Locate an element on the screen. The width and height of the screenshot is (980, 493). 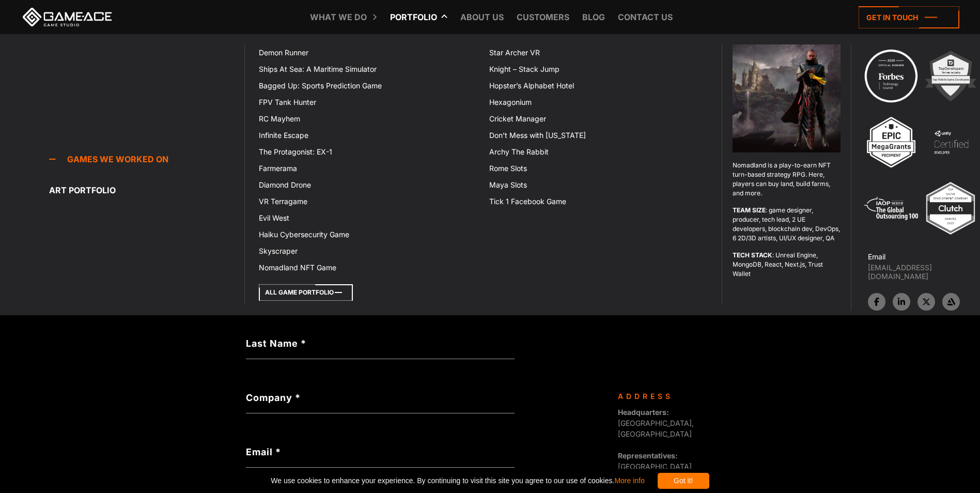
p: Nomadland is a play-to-earn NFT turn-based strategy RPG. Here, players can buy land, build farms,... is located at coordinates (786, 179).